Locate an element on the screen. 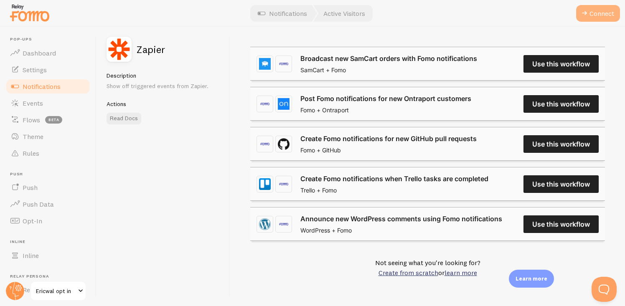 This screenshot has height=306, width=625. a: Notifications is located at coordinates (48, 87).